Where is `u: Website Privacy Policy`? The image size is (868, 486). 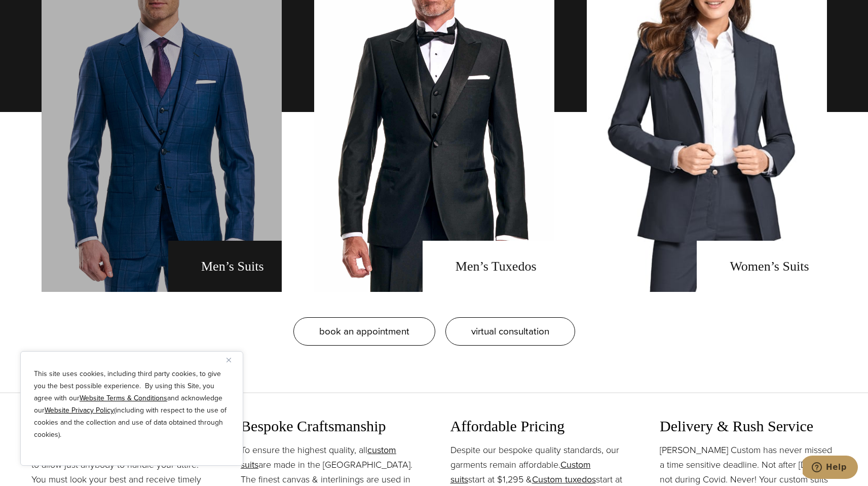 u: Website Privacy Policy is located at coordinates (79, 410).